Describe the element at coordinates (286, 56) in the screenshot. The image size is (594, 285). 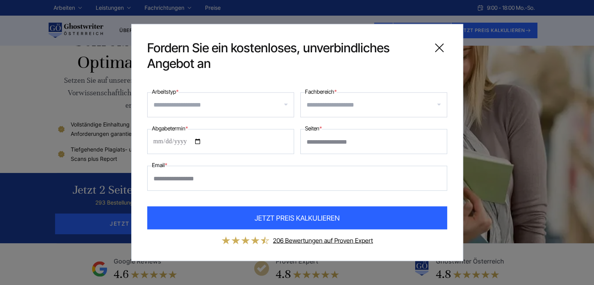
I see `span: Fordern Sie ein kostenloses, unverbindliches Angebot an` at that location.